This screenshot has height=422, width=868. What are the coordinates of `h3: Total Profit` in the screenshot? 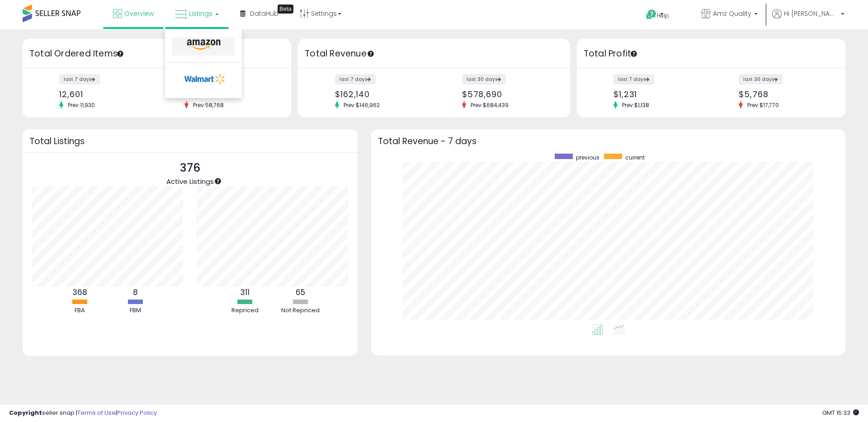 It's located at (711, 54).